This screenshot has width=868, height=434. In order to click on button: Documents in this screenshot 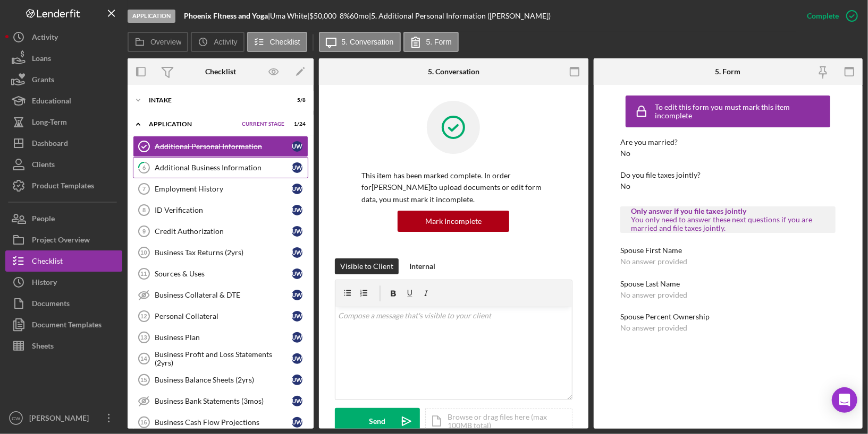, I will do `click(64, 304)`.